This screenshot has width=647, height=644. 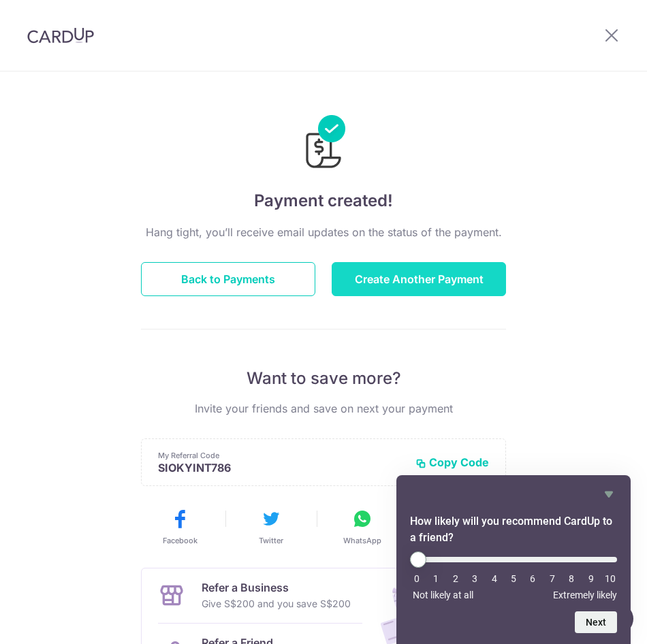 I want to click on li: 5, so click(x=513, y=579).